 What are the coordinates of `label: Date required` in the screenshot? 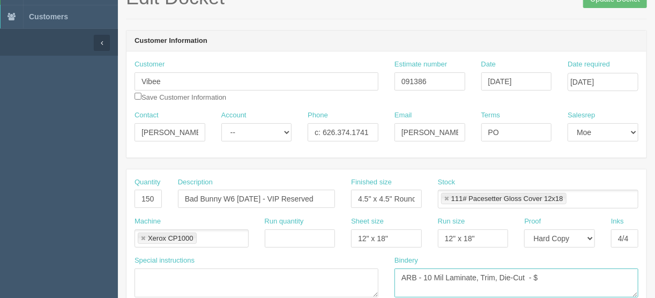 It's located at (589, 64).